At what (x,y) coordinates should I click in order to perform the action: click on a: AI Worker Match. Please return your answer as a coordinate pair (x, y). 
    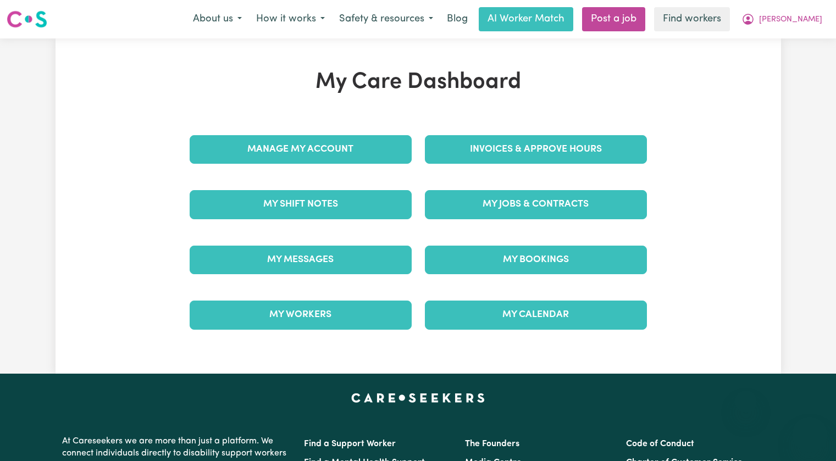
    Looking at the image, I should click on (526, 19).